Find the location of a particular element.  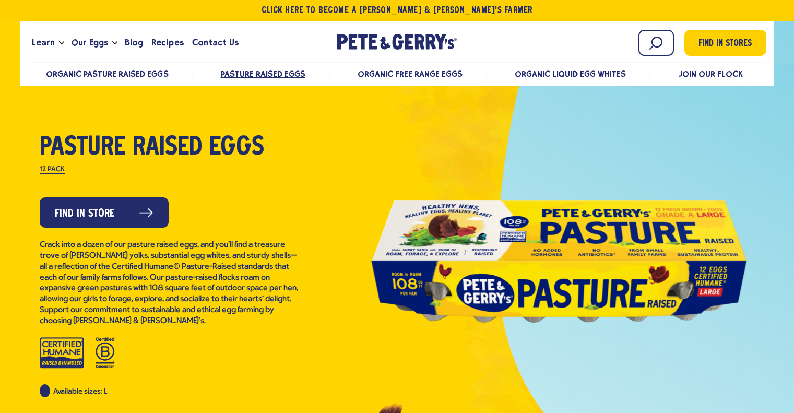

button: Open the dropdown menu for Our Eggs is located at coordinates (115, 43).